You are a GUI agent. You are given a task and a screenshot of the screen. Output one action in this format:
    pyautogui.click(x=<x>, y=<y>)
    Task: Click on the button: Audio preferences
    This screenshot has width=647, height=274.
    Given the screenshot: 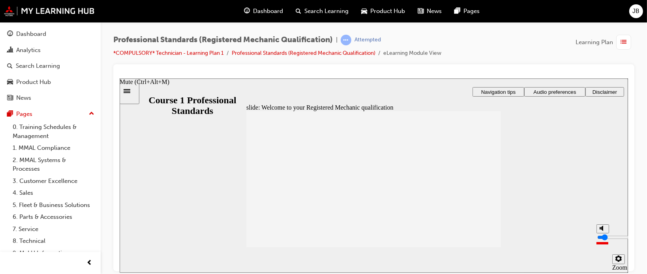 What is the action you would take?
    pyautogui.click(x=435, y=13)
    